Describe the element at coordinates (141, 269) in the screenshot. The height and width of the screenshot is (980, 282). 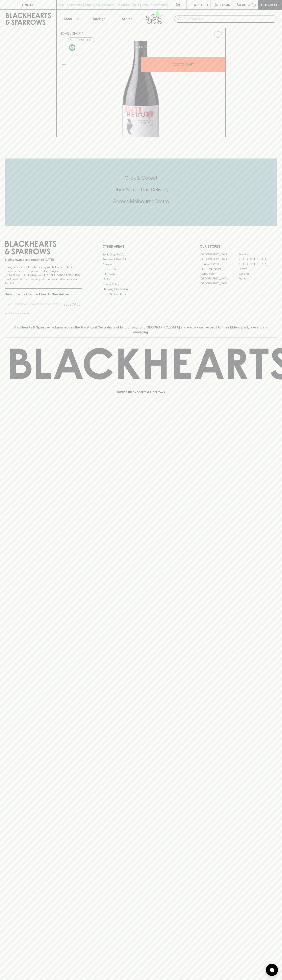
I see `a: Contact Us` at that location.